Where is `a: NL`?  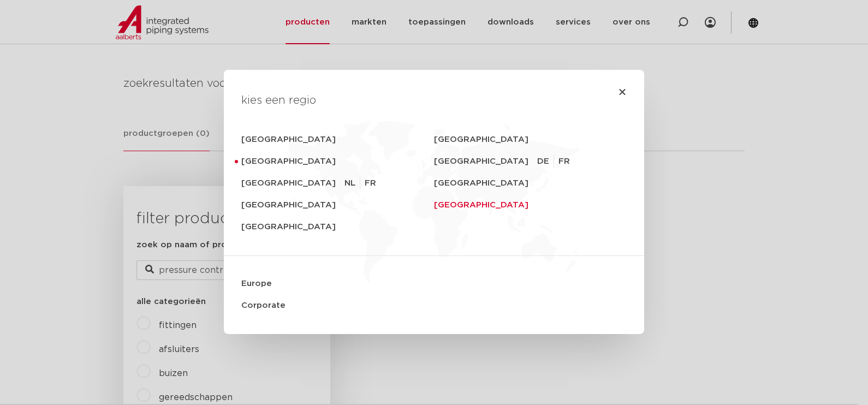 a: NL is located at coordinates (352, 184).